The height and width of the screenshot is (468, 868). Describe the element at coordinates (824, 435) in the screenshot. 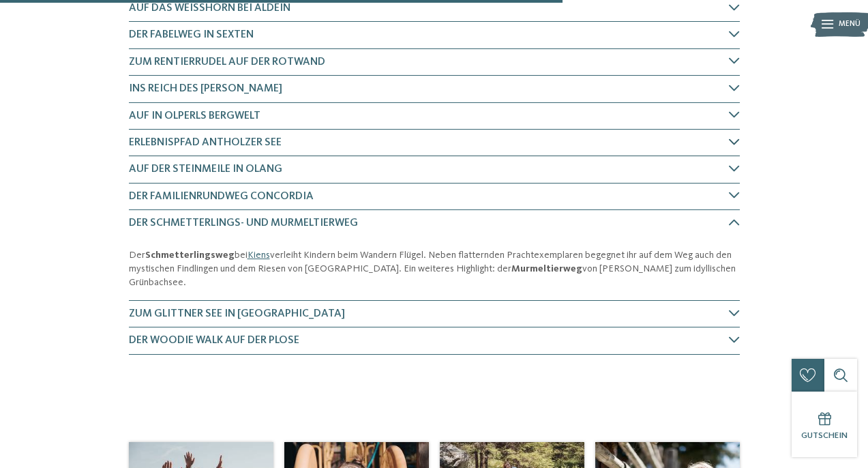

I see `span: Gutschein` at that location.